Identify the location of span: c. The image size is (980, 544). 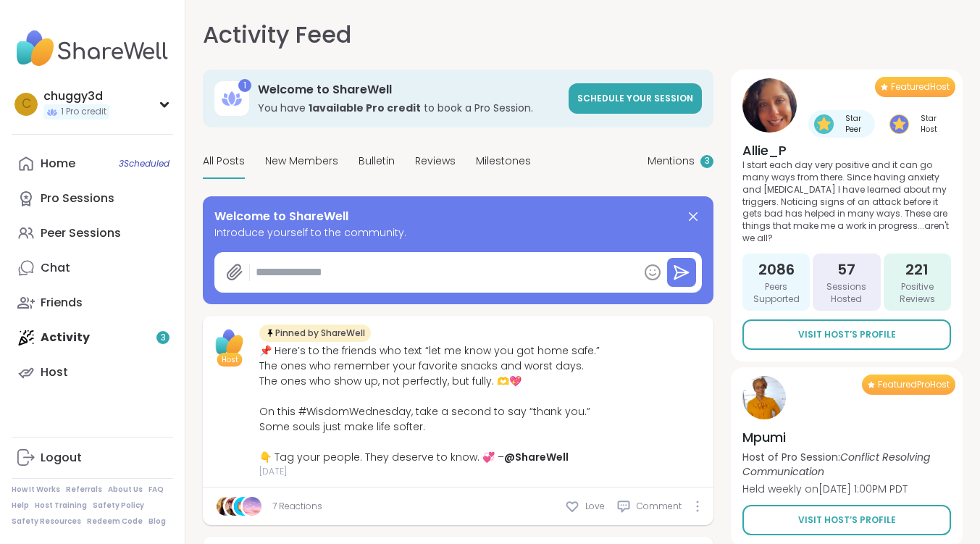
(26, 104).